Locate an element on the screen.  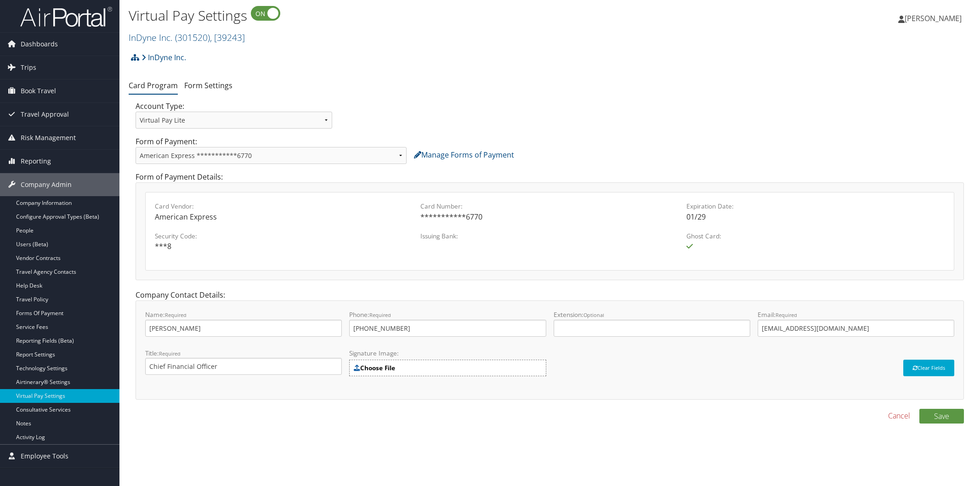
img: airportal-logo.png is located at coordinates (66, 17).